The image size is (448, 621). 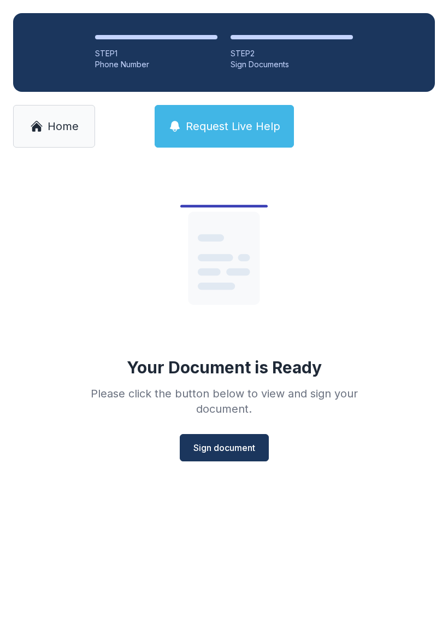 What do you see at coordinates (224, 367) in the screenshot?
I see `div: Your Document is Ready` at bounding box center [224, 367].